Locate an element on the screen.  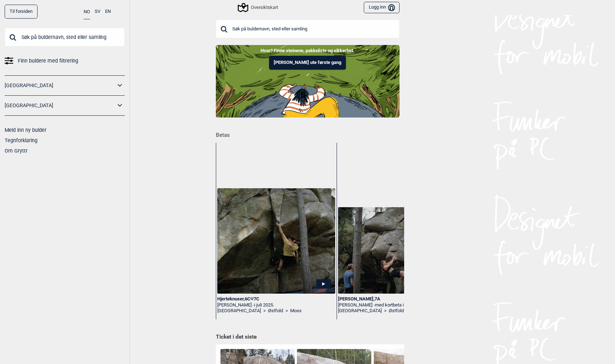
div: Oversiktskart is located at coordinates (259, 7).